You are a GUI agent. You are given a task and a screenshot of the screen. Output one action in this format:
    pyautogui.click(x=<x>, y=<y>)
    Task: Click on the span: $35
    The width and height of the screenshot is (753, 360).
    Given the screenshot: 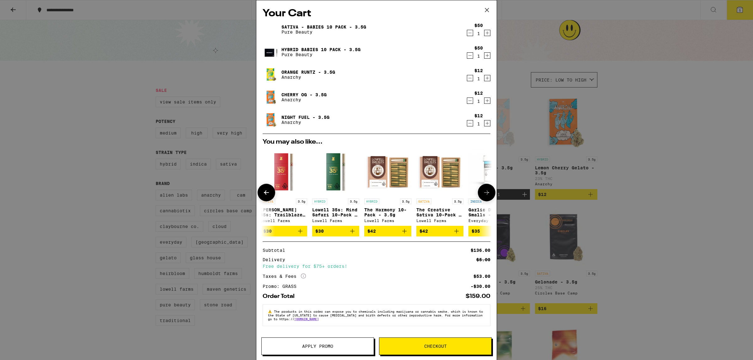 What is the action you would take?
    pyautogui.click(x=476, y=231)
    